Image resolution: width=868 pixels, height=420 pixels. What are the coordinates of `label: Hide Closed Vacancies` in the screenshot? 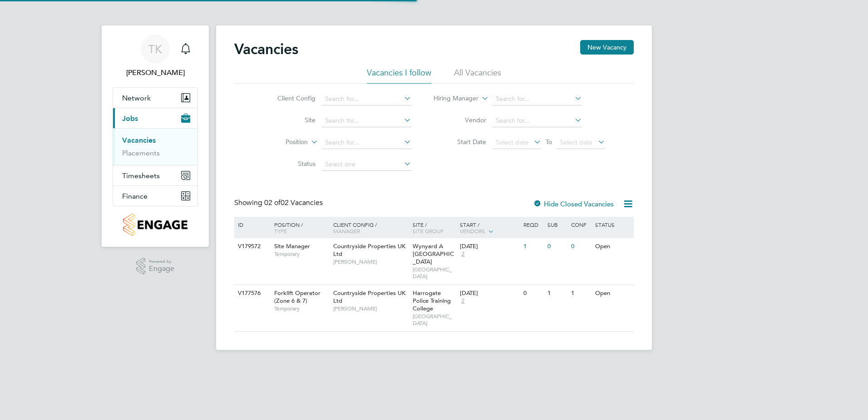 It's located at (573, 203).